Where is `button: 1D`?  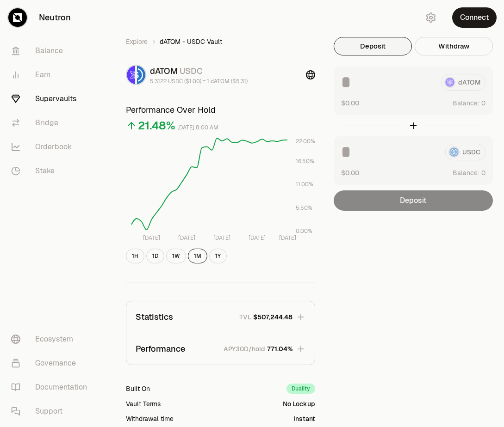
button: 1D is located at coordinates (155, 256).